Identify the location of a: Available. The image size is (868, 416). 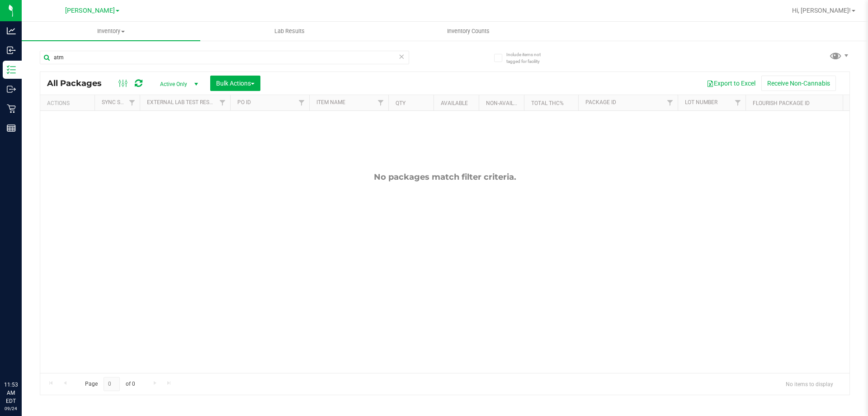
(455, 103).